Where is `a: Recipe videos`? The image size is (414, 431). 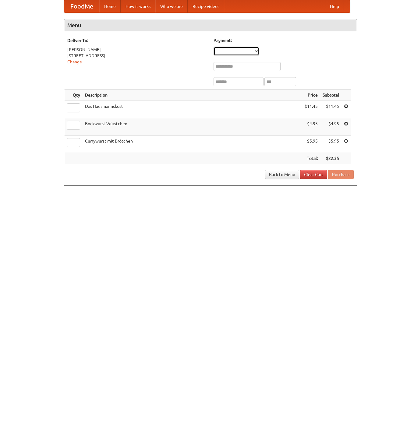
a: Recipe videos is located at coordinates (206, 6).